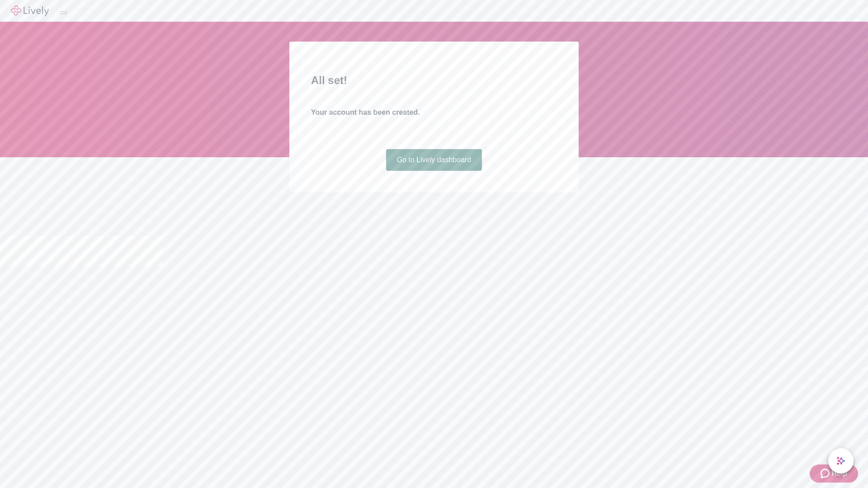 The width and height of the screenshot is (868, 488). I want to click on svg: Zendesk support icon, so click(826, 473).